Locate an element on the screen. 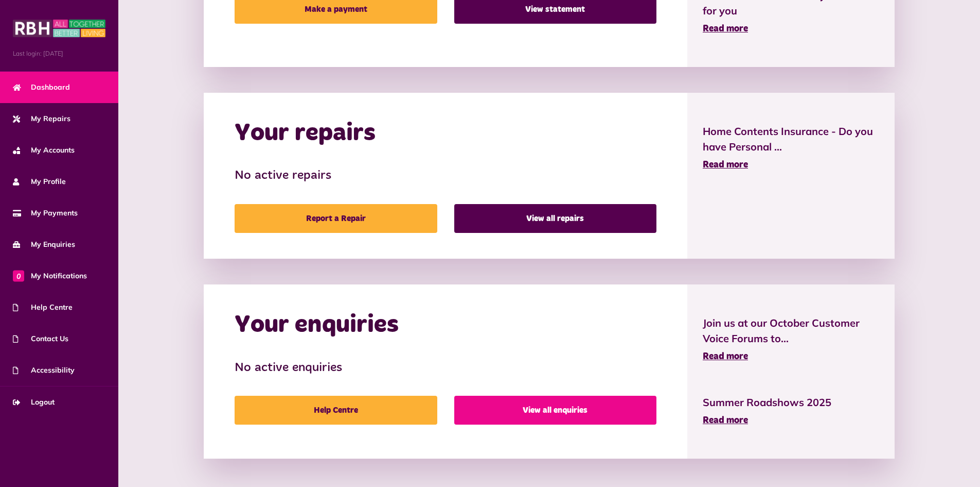  span: My Accounts is located at coordinates (44, 150).